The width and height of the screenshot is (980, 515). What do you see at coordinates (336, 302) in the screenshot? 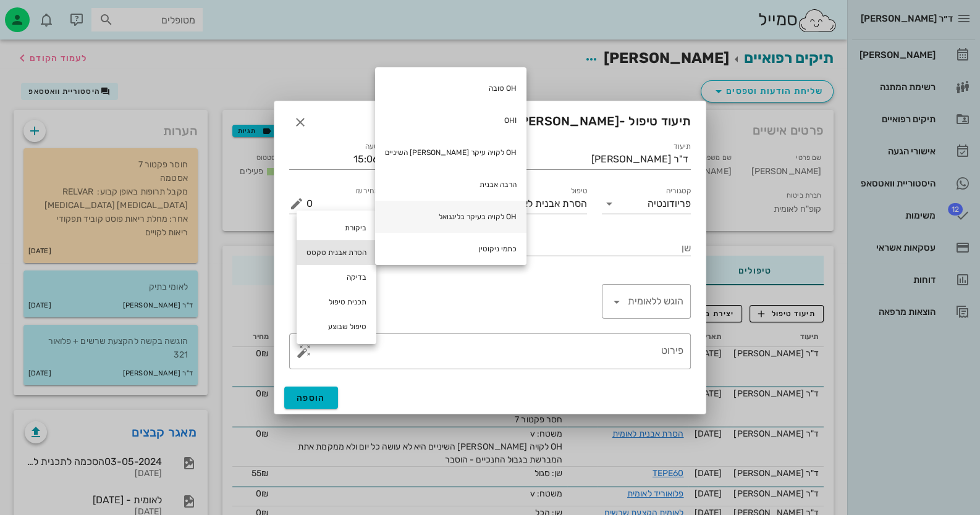
I see `div: תכנית טיפול` at bounding box center [336, 302].